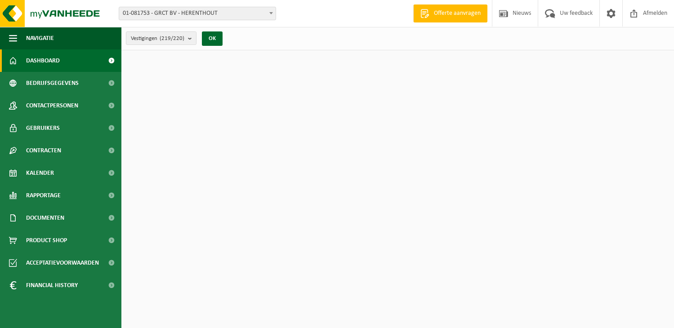 Image resolution: width=674 pixels, height=328 pixels. Describe the element at coordinates (161, 38) in the screenshot. I see `button: Vestigingen(219/220)` at that location.